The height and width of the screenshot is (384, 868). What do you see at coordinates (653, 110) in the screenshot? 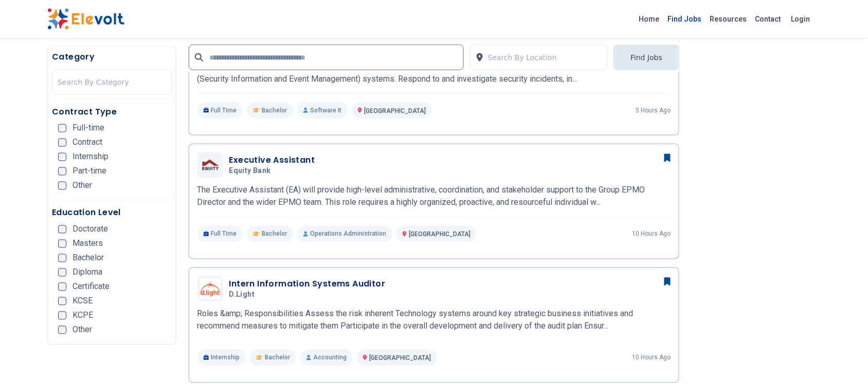
I see `p: 5 hours ago` at bounding box center [653, 110].